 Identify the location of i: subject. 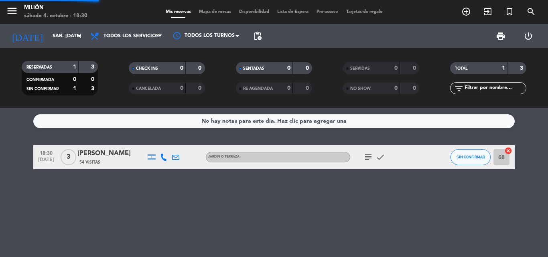
(368, 157).